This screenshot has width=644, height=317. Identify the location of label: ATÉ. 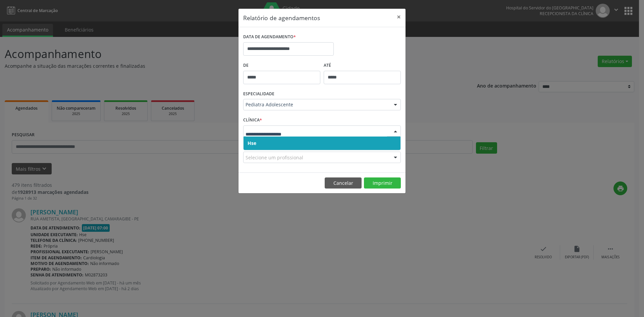
(362, 65).